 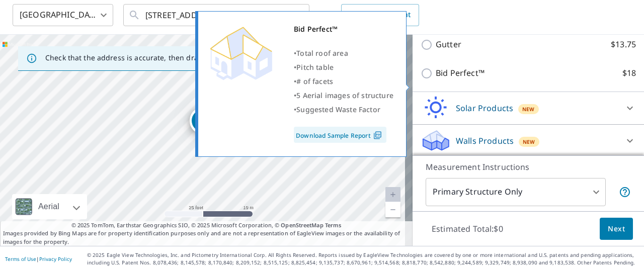 I want to click on button: Next, so click(x=617, y=229).